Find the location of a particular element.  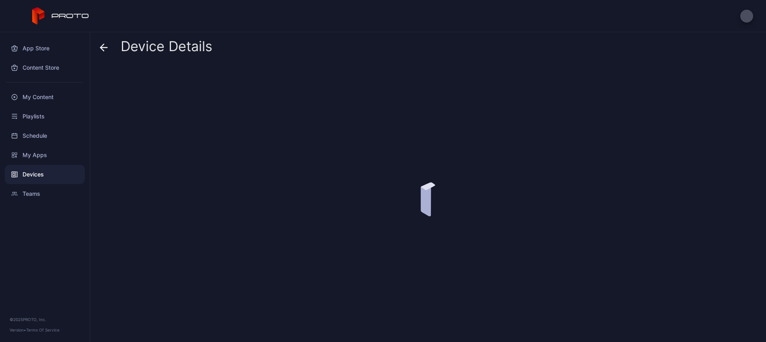

div: My Apps is located at coordinates (45, 155).